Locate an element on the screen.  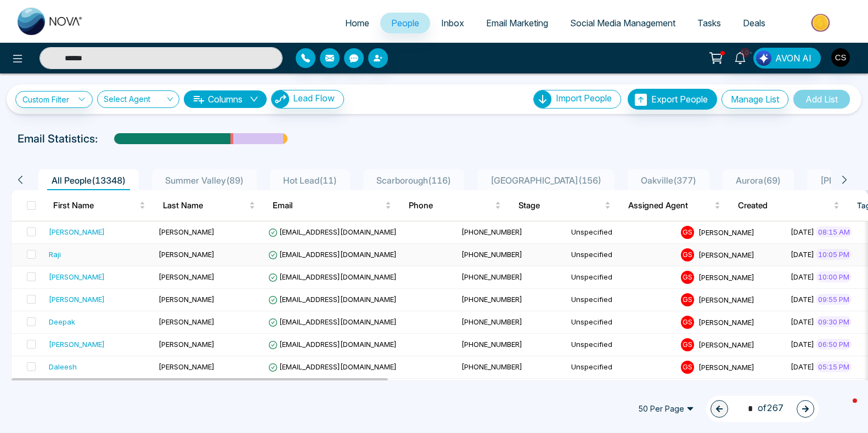
span: Assigned Agent is located at coordinates (670, 205).